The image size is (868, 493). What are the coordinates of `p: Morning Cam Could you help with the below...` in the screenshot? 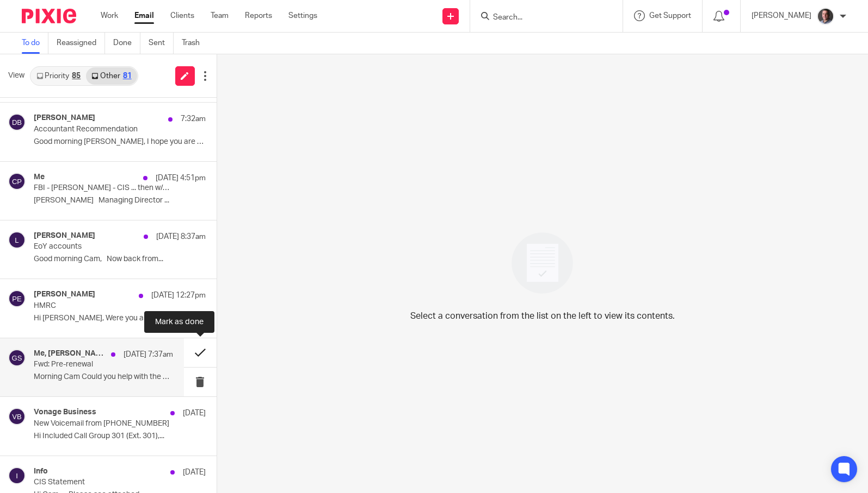 It's located at (103, 377).